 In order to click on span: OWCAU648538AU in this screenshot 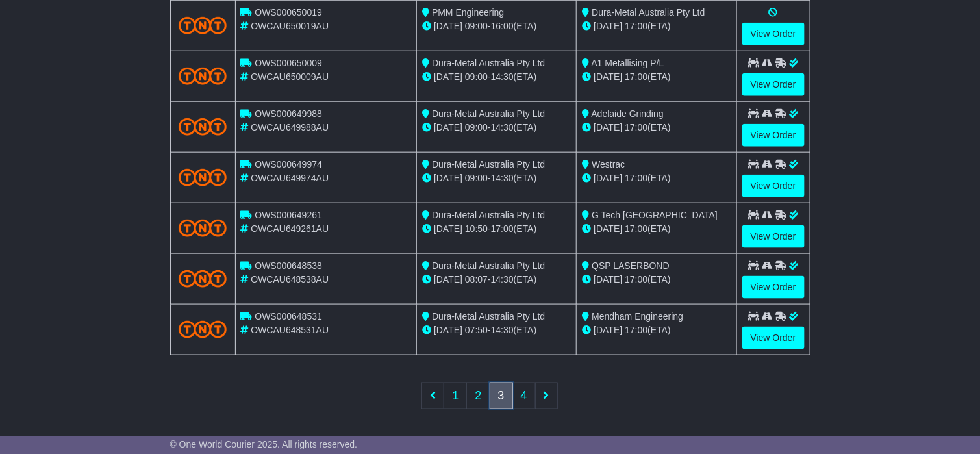, I will do `click(289, 279)`.